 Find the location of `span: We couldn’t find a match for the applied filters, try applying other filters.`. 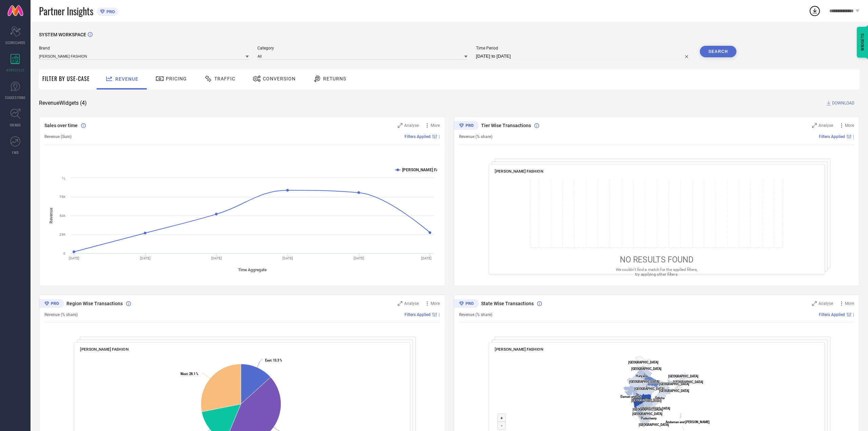

span: We couldn’t find a match for the applied filters, try applying other filters. is located at coordinates (656, 272).